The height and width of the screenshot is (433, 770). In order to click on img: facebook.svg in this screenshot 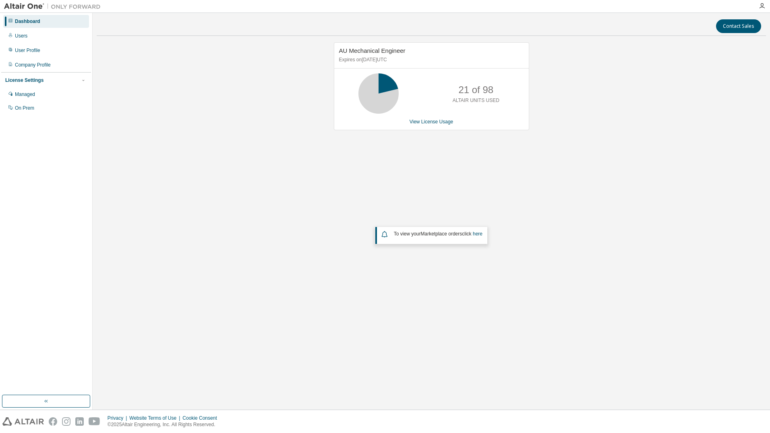, I will do `click(53, 421)`.